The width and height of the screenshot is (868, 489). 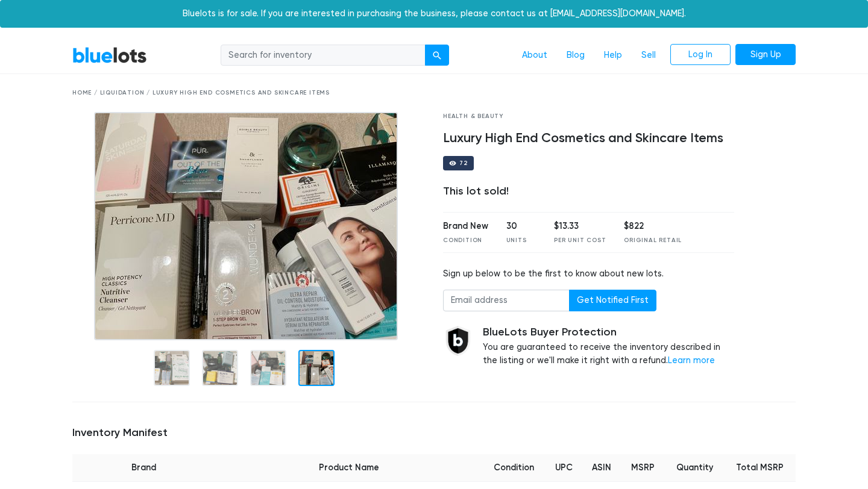 What do you see at coordinates (513, 468) in the screenshot?
I see `th: Condition` at bounding box center [513, 468].